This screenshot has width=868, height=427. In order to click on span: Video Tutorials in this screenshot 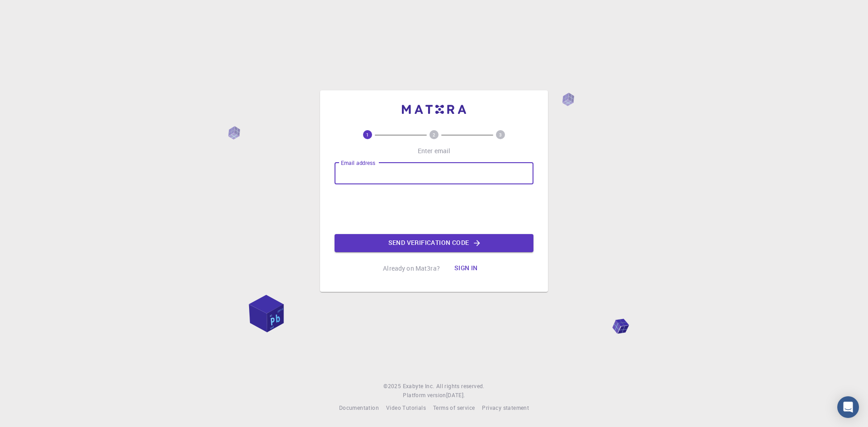, I will do `click(406, 408)`.